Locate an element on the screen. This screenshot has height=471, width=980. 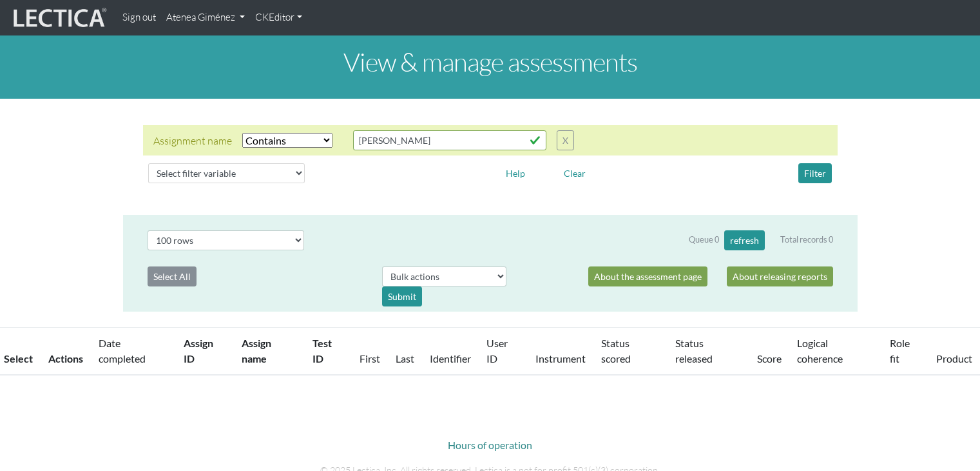
button: Clear is located at coordinates (575, 173).